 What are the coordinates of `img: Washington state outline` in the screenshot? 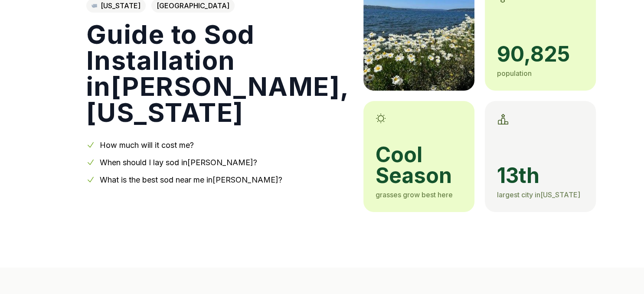 It's located at (94, 6).